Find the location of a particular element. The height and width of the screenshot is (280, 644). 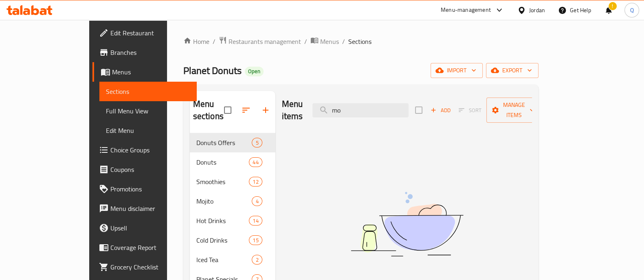

button: export is located at coordinates (512, 70).